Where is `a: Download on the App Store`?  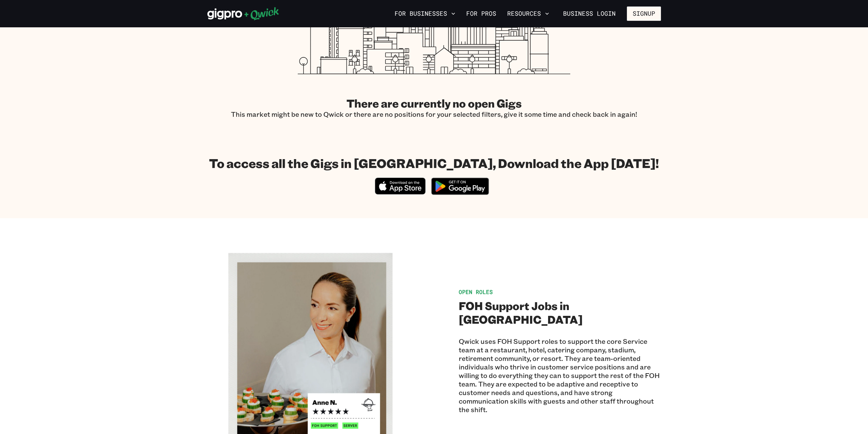 a: Download on the App Store is located at coordinates (400, 192).